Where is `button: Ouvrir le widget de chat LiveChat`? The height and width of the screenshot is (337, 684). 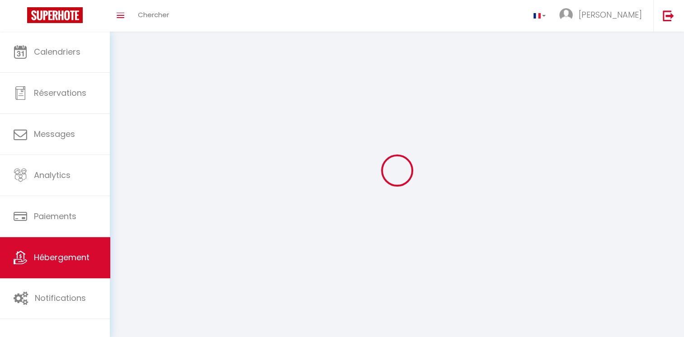 button: Ouvrir le widget de chat LiveChat is located at coordinates (21, 17).